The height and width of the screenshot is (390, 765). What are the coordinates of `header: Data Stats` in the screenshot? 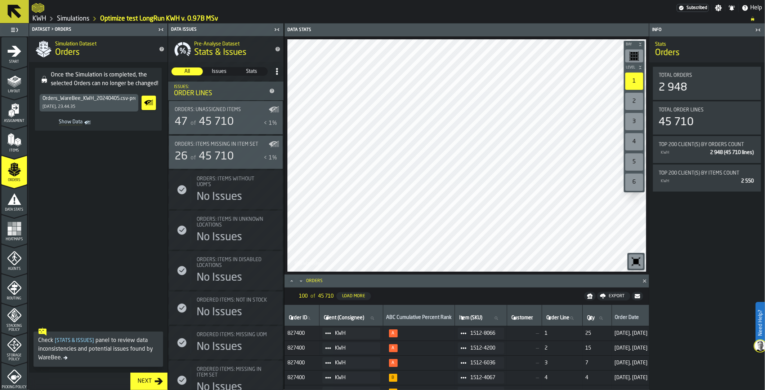 It's located at (467, 30).